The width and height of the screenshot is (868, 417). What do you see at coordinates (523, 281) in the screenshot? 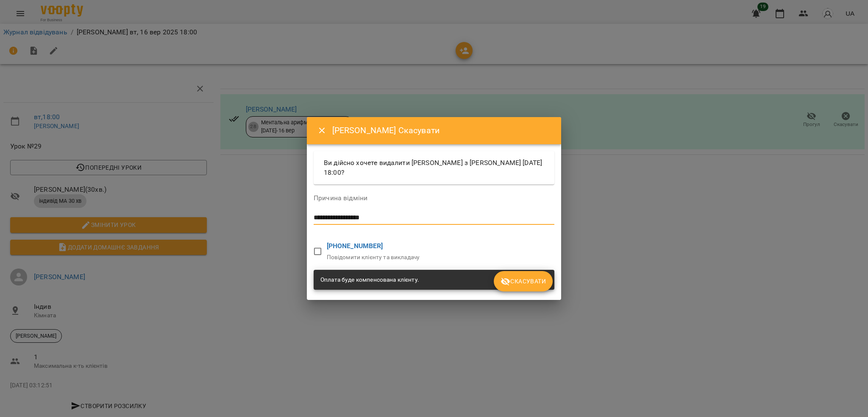
I see `button: Скасувати` at bounding box center [523, 281].